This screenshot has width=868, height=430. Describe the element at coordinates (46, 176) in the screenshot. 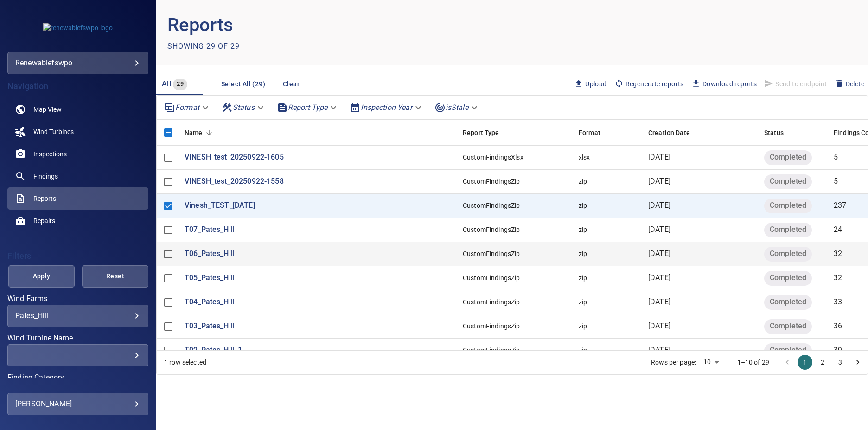

I see `span: Findings` at that location.